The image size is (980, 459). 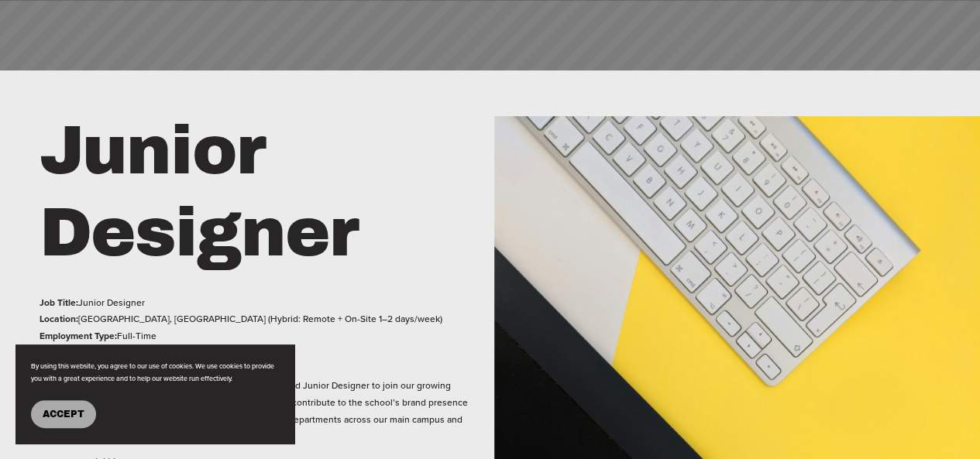 What do you see at coordinates (206, 191) in the screenshot?
I see `h1: Junior Designer` at bounding box center [206, 191].